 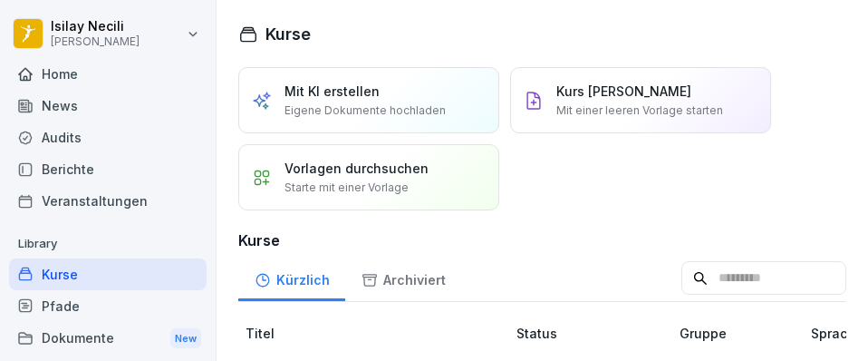 What do you see at coordinates (108, 338) in the screenshot?
I see `a: DokumenteNew` at bounding box center [108, 338].